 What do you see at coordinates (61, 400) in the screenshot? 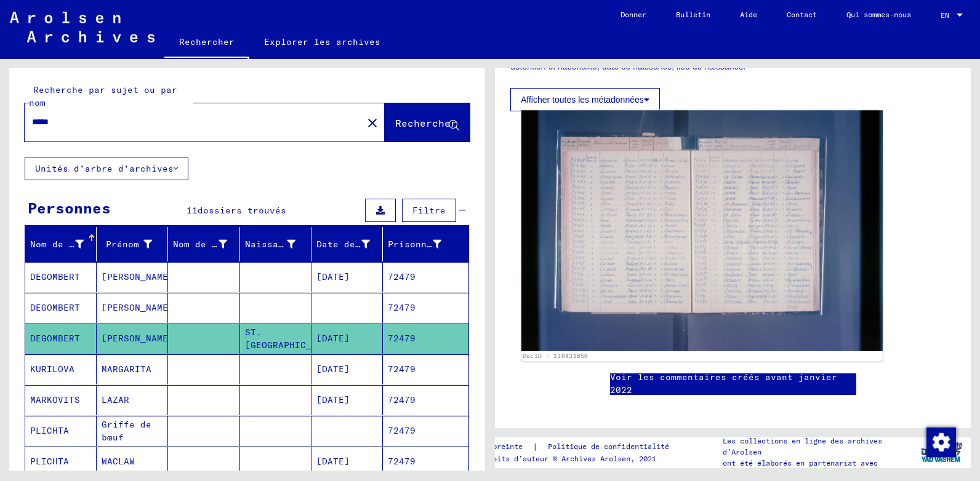
I see `mat-cell: MARKOVITS` at bounding box center [61, 400].